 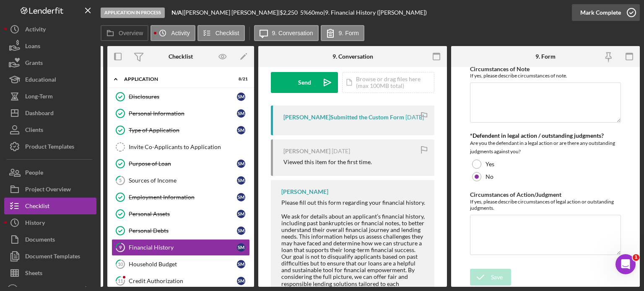 What do you see at coordinates (489, 177) in the screenshot?
I see `label: No` at bounding box center [489, 177].